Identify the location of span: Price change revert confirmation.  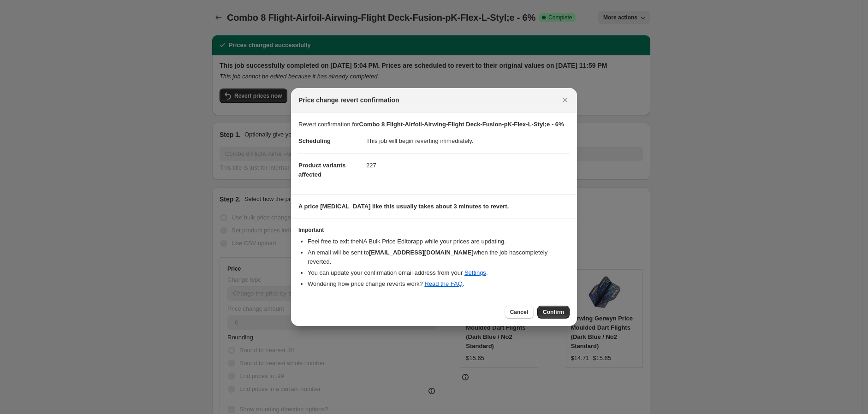
(348, 100).